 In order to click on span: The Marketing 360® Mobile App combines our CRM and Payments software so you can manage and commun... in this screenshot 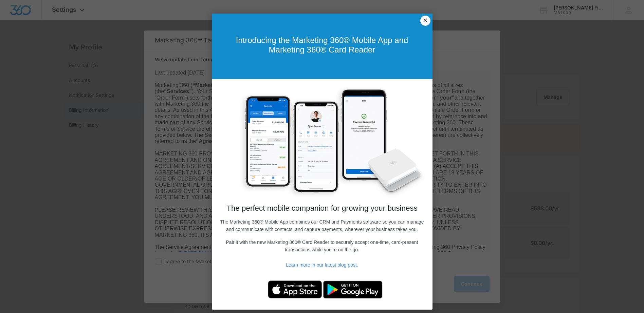, I will do `click(322, 226)`.